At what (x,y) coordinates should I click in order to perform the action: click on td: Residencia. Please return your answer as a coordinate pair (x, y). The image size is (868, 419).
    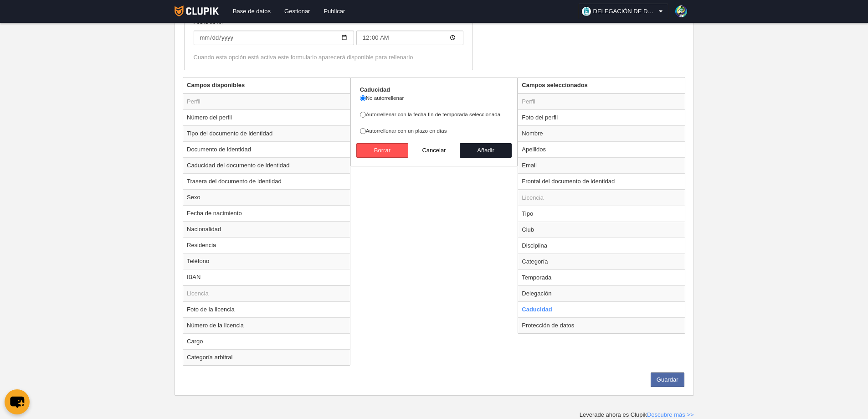
    Looking at the image, I should click on (267, 245).